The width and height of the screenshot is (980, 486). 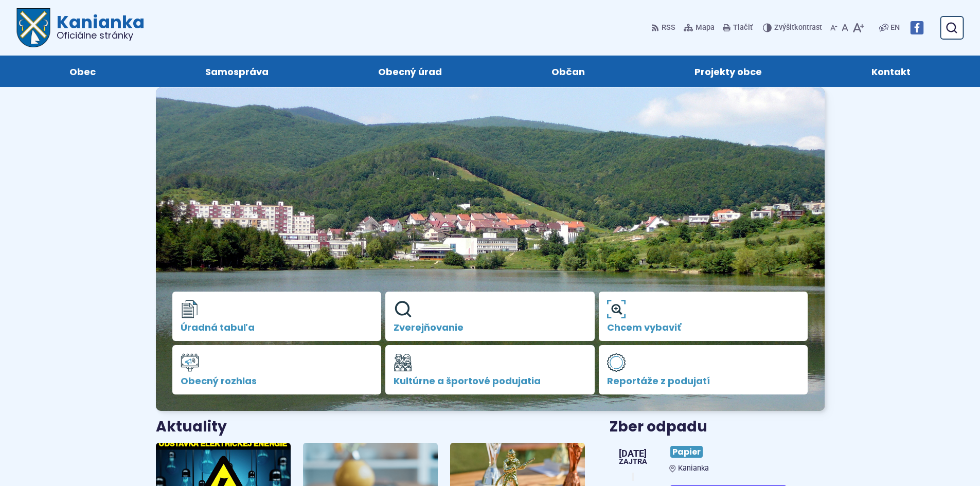 I want to click on span: Projekty obce, so click(x=728, y=71).